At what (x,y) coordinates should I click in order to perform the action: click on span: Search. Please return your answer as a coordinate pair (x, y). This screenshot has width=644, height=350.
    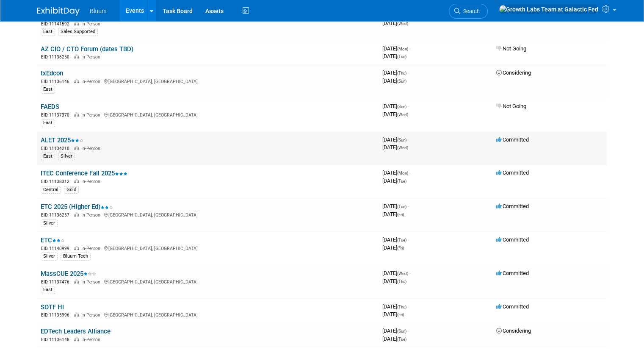
    Looking at the image, I should click on (470, 11).